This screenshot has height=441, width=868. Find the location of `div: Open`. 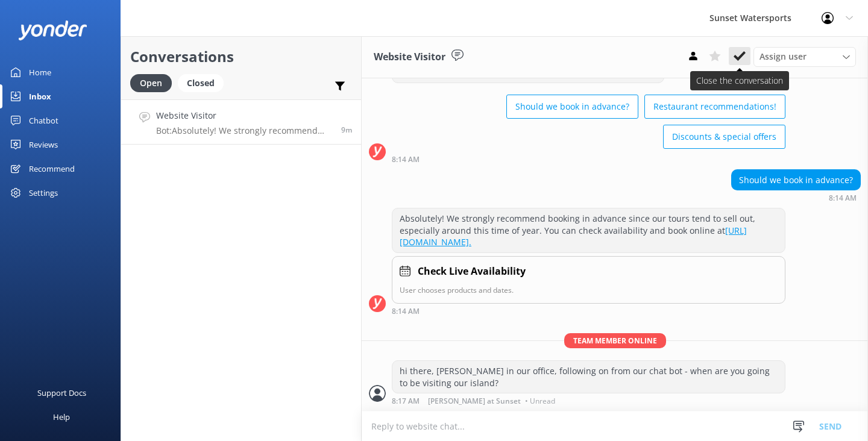

div: Open is located at coordinates (151, 83).